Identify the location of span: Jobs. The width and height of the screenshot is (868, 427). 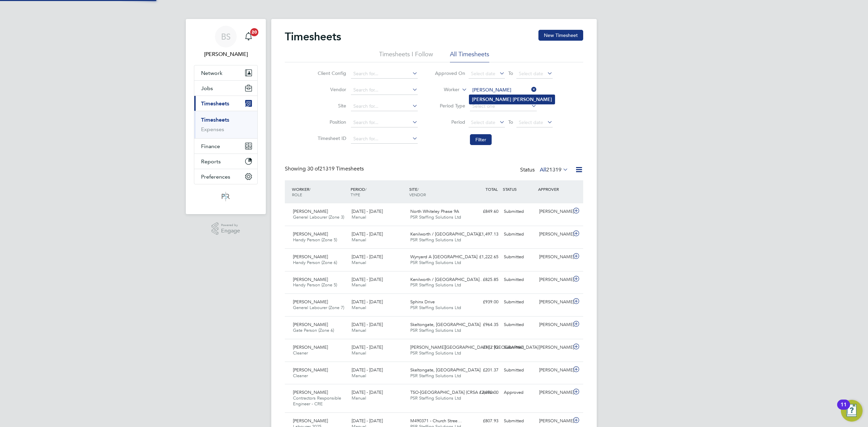
(207, 88).